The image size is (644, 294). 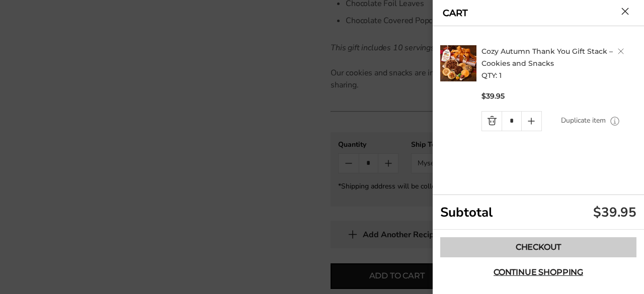 I want to click on img: C. Krueger's. image, so click(x=459, y=64).